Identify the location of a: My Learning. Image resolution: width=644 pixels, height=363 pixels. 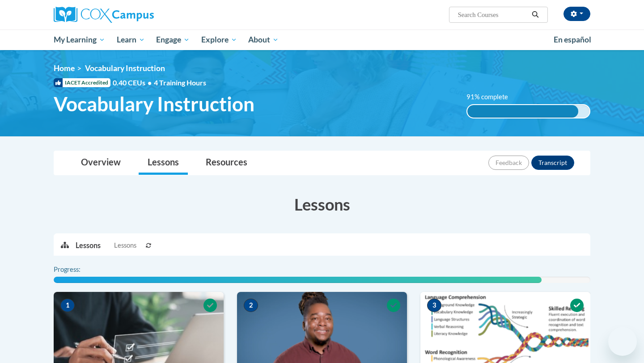
(79, 40).